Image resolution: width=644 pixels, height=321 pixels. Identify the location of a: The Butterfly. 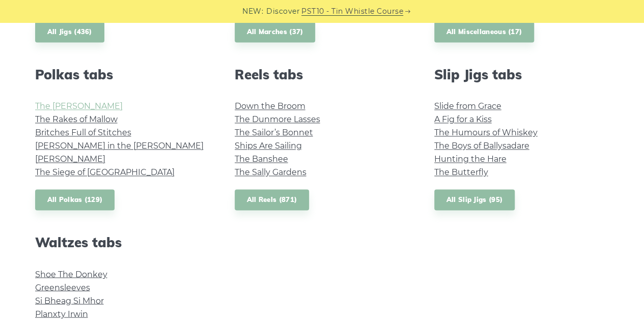
(461, 172).